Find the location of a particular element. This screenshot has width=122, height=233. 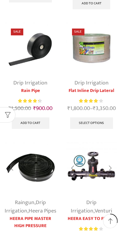

img: Heera Easy To Fit Set is located at coordinates (92, 168).